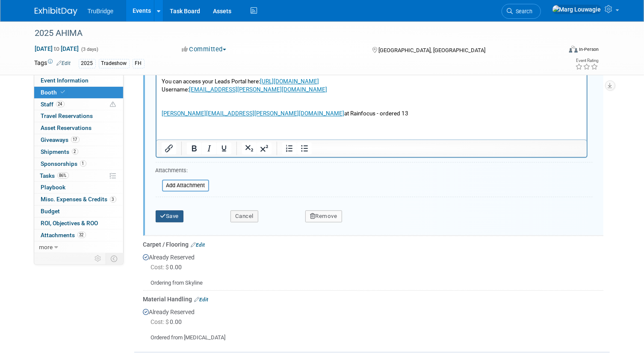 The width and height of the screenshot is (644, 359). I want to click on a: Attachments32, so click(79, 235).